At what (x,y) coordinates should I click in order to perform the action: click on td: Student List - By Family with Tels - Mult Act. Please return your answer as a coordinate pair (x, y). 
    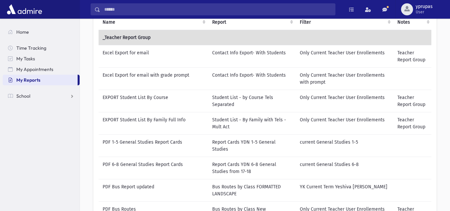
    Looking at the image, I should click on (252, 123).